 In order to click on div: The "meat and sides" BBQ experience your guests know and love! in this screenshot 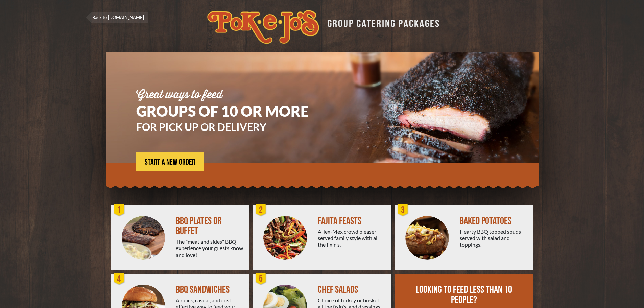, I will do `click(210, 248)`.